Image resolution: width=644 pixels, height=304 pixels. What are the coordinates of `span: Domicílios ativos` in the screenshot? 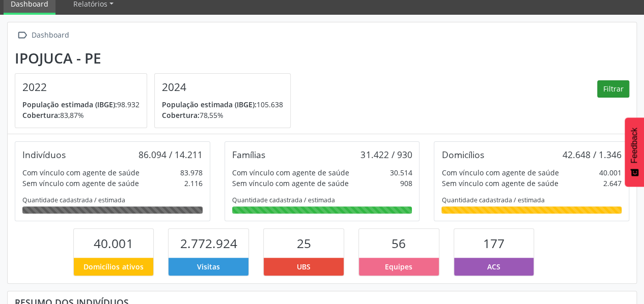 It's located at (113, 267).